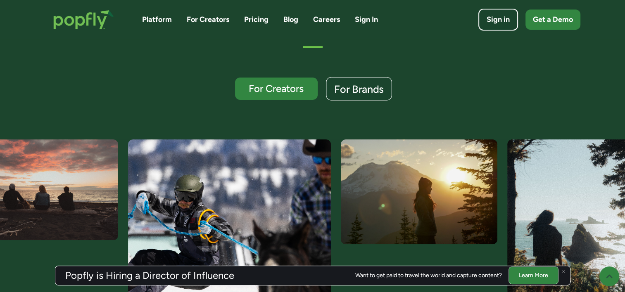 The width and height of the screenshot is (625, 292). Describe the element at coordinates (276, 88) in the screenshot. I see `div: For Creators` at that location.